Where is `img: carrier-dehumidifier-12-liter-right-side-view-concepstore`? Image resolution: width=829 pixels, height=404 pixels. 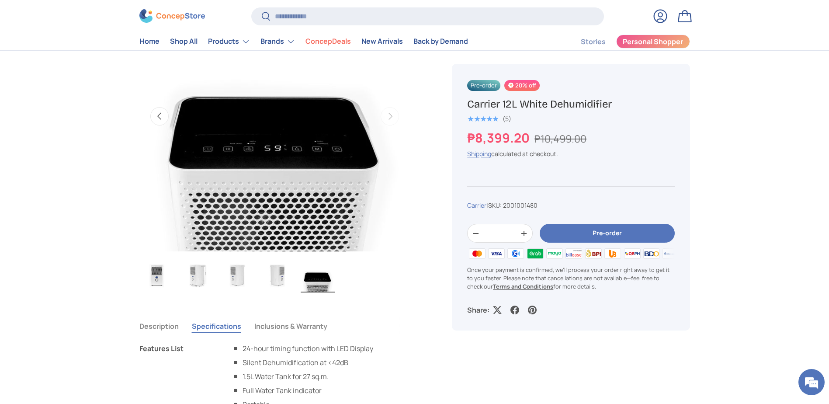
img: carrier-dehumidifier-12-liter-right-side-view-concepstore is located at coordinates (277, 275).